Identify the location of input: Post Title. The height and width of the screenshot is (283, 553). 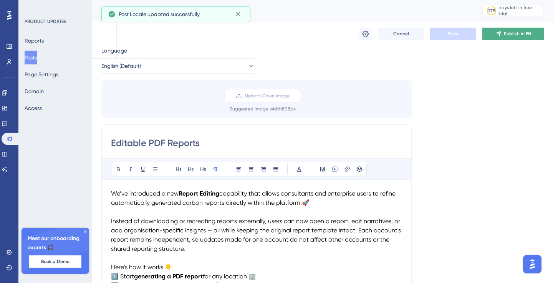
(256, 143).